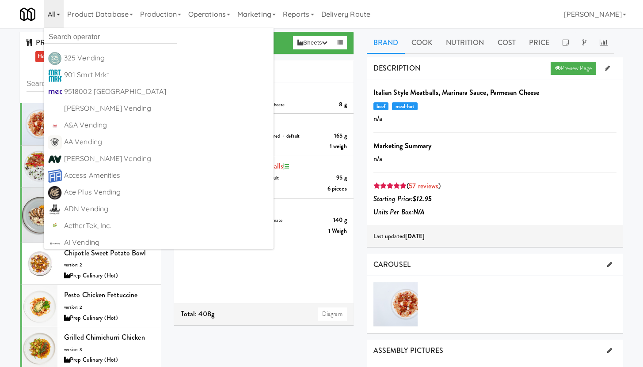 Image resolution: width=643 pixels, height=367 pixels. What do you see at coordinates (167, 209) in the screenshot?
I see `div: ADN Vending` at bounding box center [167, 209].